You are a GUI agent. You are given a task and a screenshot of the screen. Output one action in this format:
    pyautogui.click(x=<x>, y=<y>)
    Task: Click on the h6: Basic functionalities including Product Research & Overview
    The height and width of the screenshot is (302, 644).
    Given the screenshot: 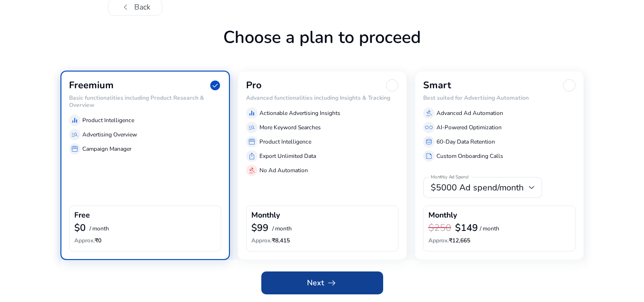 What is the action you would take?
    pyautogui.click(x=145, y=101)
    